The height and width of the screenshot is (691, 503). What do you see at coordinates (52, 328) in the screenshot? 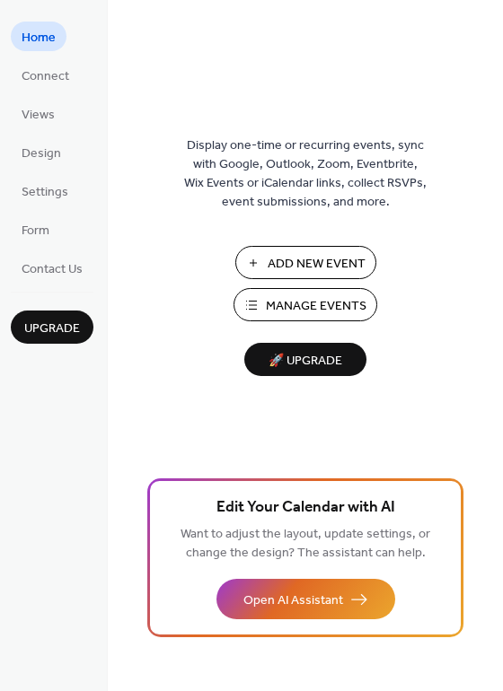
I see `span: Upgrade` at bounding box center [52, 328].